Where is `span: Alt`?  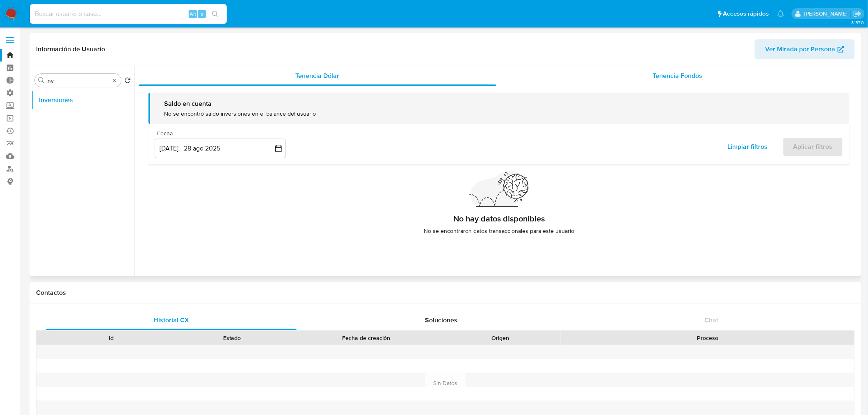
span: Alt is located at coordinates (193, 13).